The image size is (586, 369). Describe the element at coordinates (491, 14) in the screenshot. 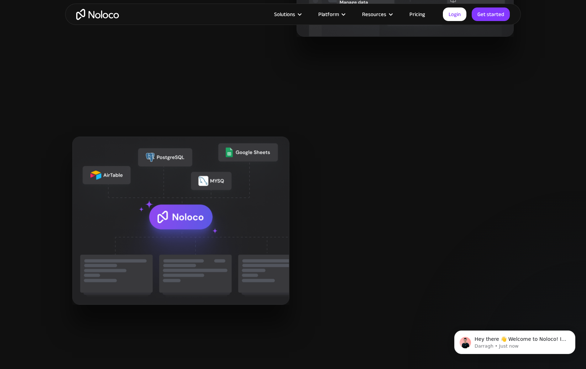

I see `a: Get started` at that location.